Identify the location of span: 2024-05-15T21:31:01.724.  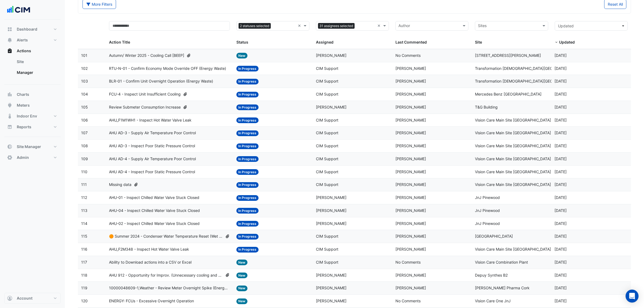
(561, 275).